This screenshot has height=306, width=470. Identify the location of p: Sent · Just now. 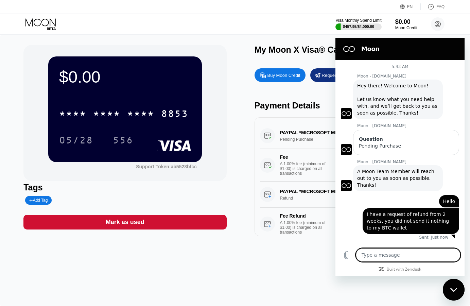
(98, 199).